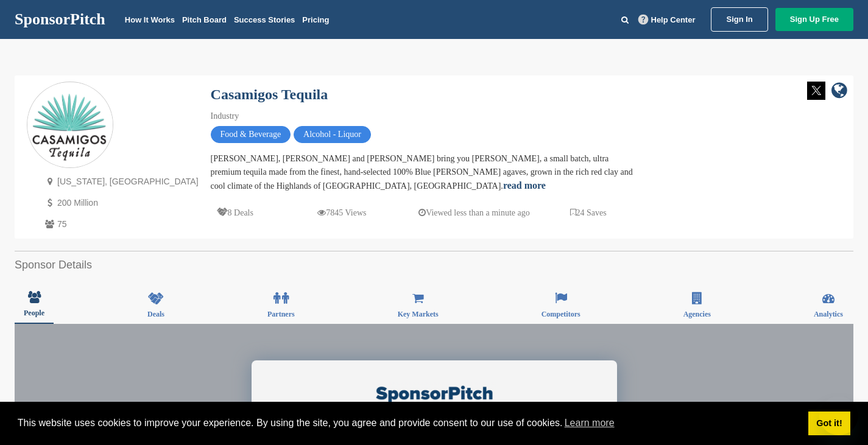  What do you see at coordinates (816, 91) in the screenshot?
I see `img: Twitter white` at bounding box center [816, 91].